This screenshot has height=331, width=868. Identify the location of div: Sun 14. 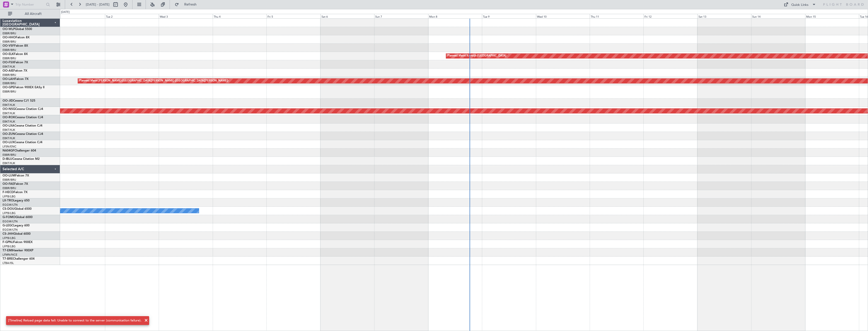
(778, 16).